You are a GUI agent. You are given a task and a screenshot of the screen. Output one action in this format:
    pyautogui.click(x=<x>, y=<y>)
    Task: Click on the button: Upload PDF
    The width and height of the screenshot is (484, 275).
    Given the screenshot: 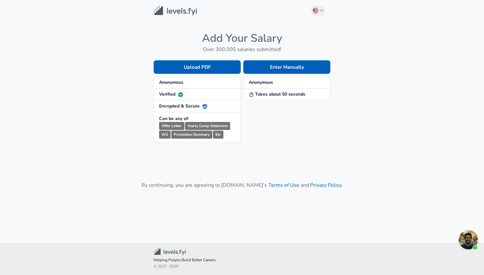 What is the action you would take?
    pyautogui.click(x=197, y=67)
    